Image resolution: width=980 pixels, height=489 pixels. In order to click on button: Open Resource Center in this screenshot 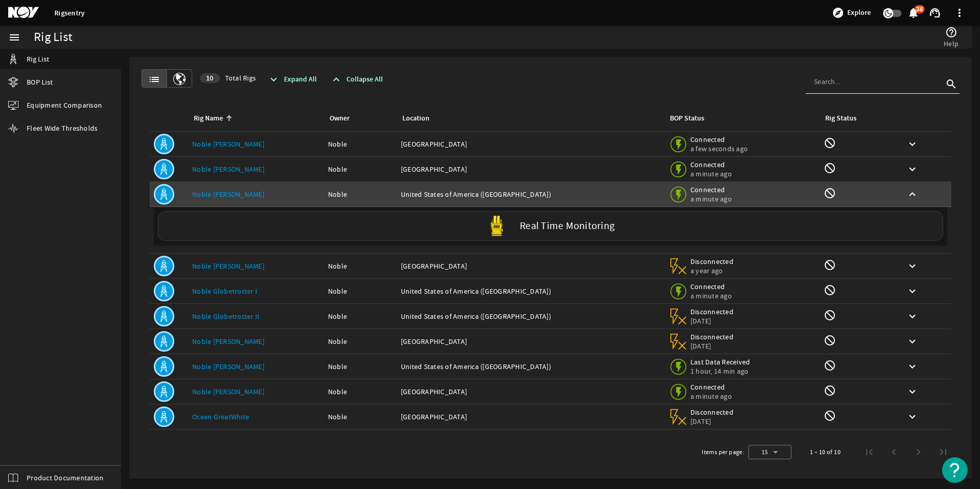, I will do `click(955, 470)`.